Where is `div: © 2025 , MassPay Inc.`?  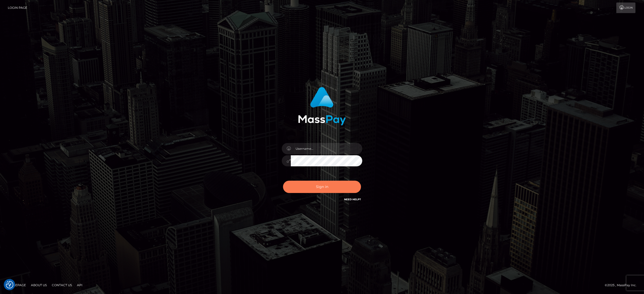
div: © 2025 , MassPay Inc. is located at coordinates (622, 286).